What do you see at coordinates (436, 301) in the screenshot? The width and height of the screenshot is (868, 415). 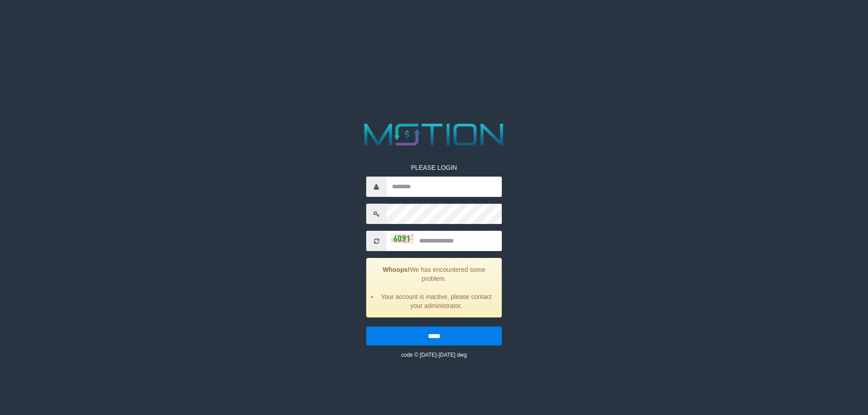 I see `li: Your account is inactive, please contact your administrator.` at bounding box center [436, 301].